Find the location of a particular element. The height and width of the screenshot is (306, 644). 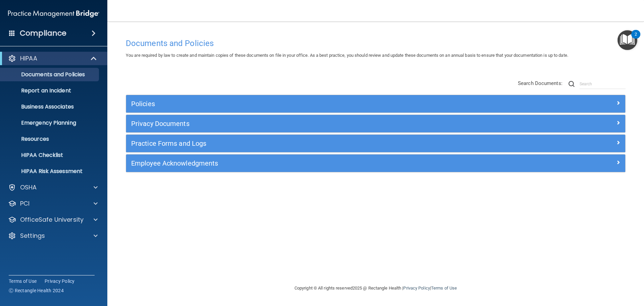

p: OfficeSafe University is located at coordinates (52, 220).